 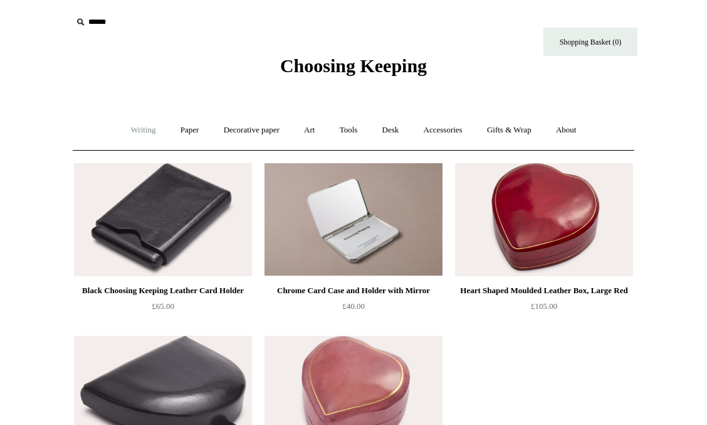 I want to click on a: Heart Shaped Moulded Leather Box, Large Red Heart Shaped Moulded Leather Box, Large Red, so click(x=544, y=220).